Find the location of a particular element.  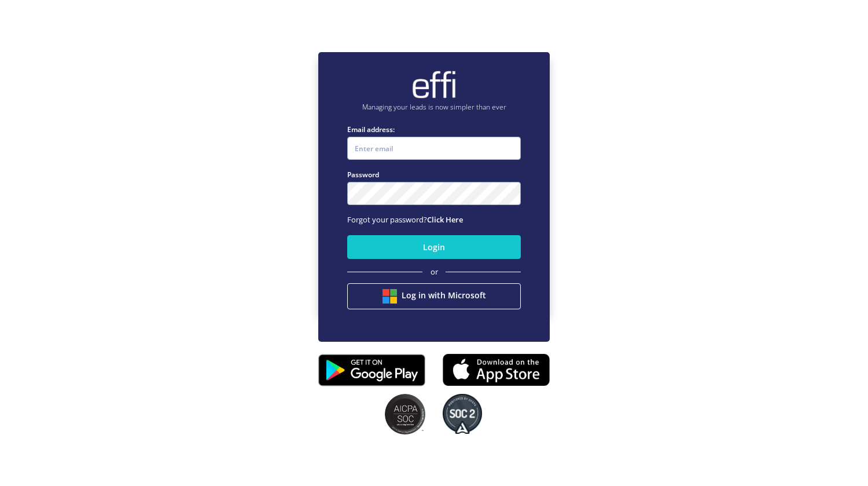

p: Managing your leads is now simpler than ever is located at coordinates (434, 107).